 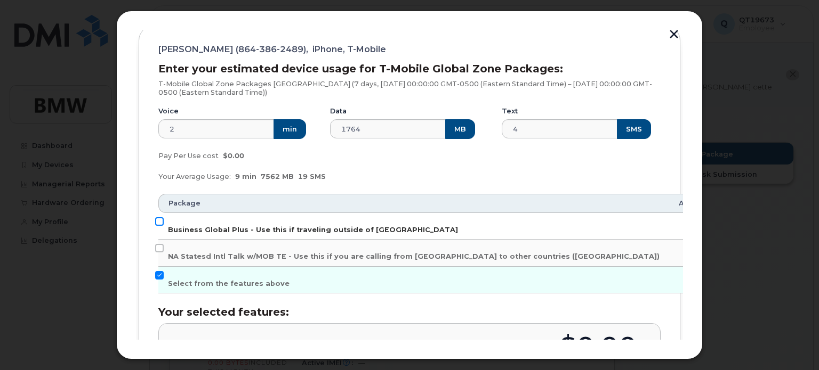 What do you see at coordinates (229, 284) in the screenshot?
I see `span: Select from the features above` at bounding box center [229, 284].